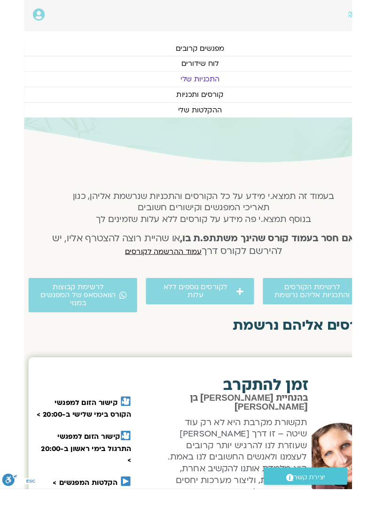 The image size is (376, 523). What do you see at coordinates (175, 269) in the screenshot?
I see `a: עמוד ההרשמה לקורסים` at bounding box center [175, 269].